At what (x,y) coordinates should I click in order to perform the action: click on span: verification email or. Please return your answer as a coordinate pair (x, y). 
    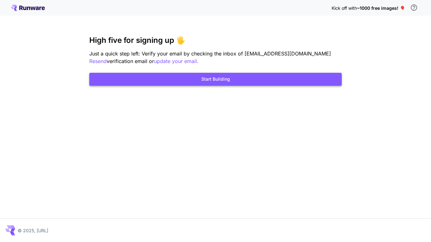
    Looking at the image, I should click on (130, 61).